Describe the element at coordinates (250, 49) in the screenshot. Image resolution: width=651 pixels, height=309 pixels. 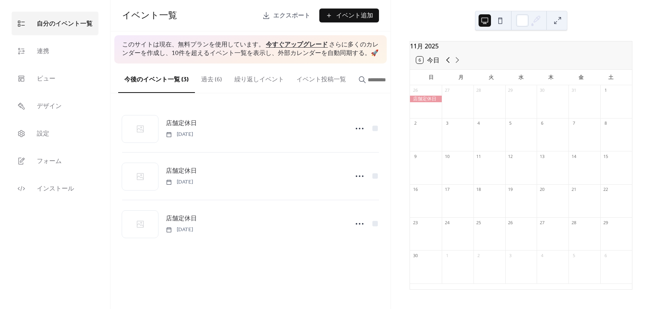
I see `span: このサイトは現在、無料プランを使用しています。 さらに多くのカレンダーを作成し、10件を超えるイベント一覧を表示し、外部カレンダーを自動同期する。 🚀` at that location.